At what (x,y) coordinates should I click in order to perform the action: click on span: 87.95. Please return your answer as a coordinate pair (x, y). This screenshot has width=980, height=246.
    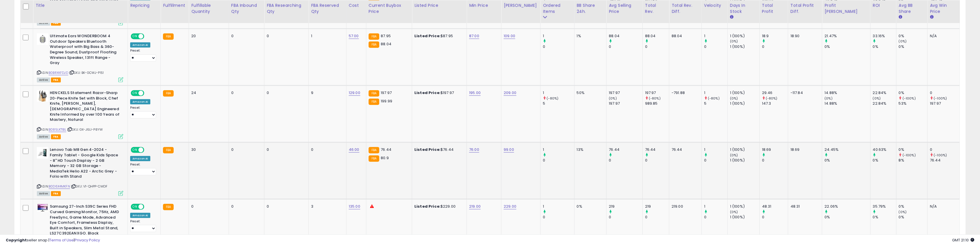
    Looking at the image, I should click on (386, 36).